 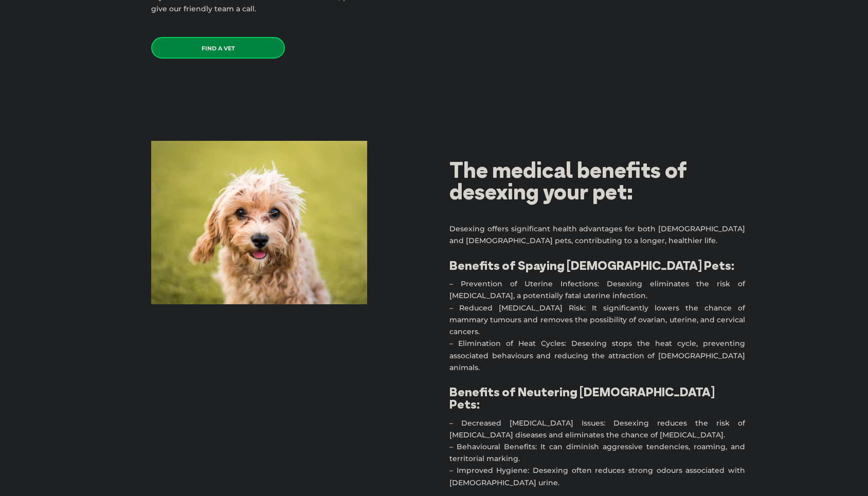 I want to click on h2: The medical benefits of desexing your pet:, so click(x=597, y=181).